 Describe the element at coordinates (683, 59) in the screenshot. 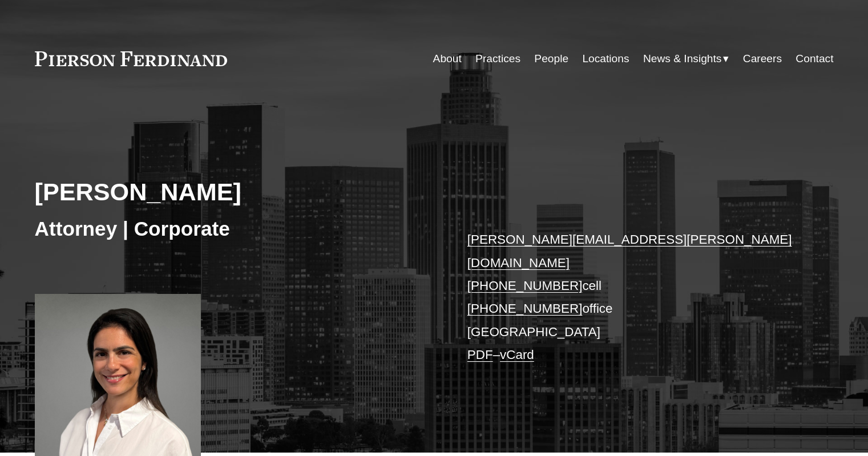

I see `span: News & Insights` at that location.